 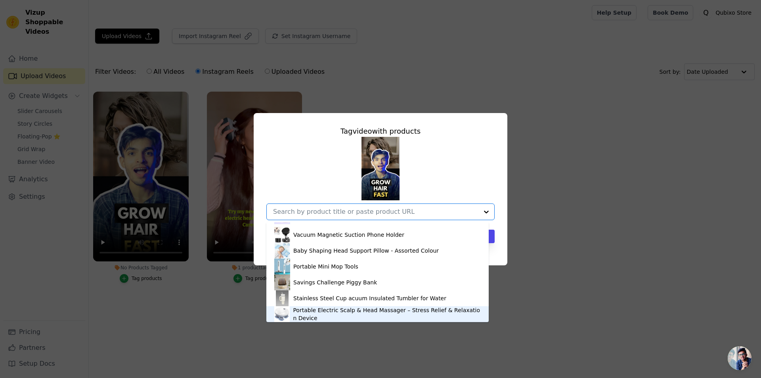 I want to click on div: Tag video with products, so click(x=380, y=131).